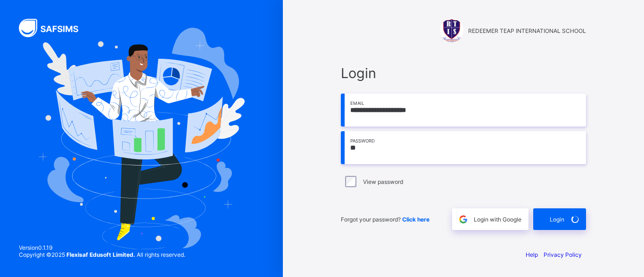 The image size is (644, 277). Describe the element at coordinates (102, 248) in the screenshot. I see `span: Version 0.1.19` at that location.